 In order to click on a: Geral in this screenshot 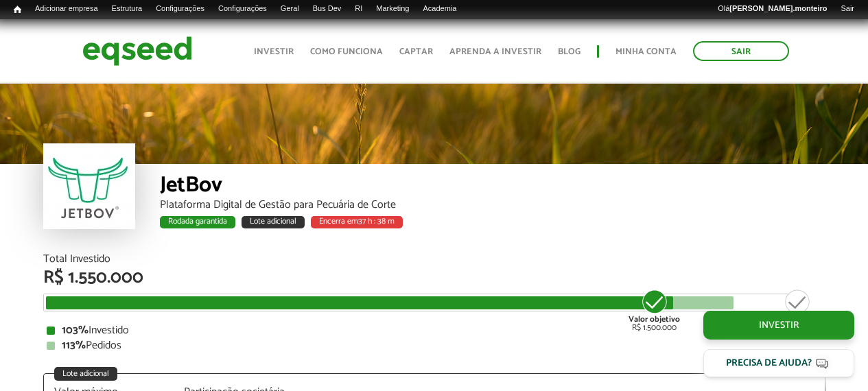, I will do `click(290, 9)`.